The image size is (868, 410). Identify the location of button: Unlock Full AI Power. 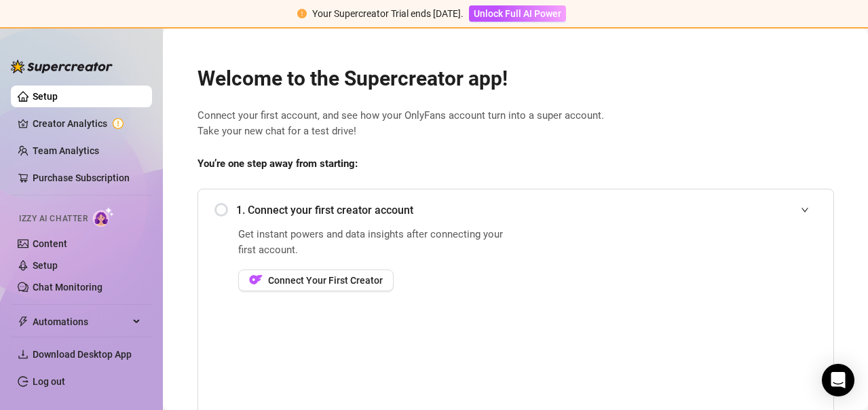
(517, 14).